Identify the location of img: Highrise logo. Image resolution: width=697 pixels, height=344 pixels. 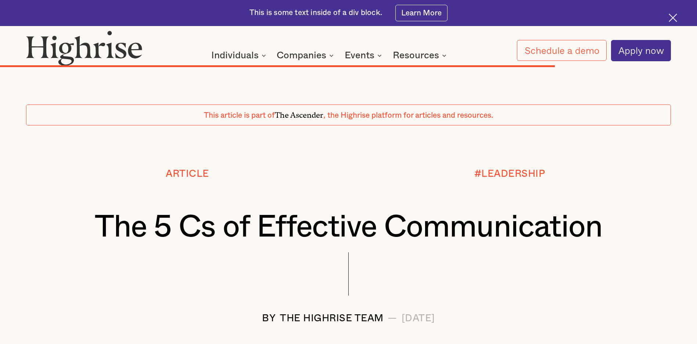
(84, 48).